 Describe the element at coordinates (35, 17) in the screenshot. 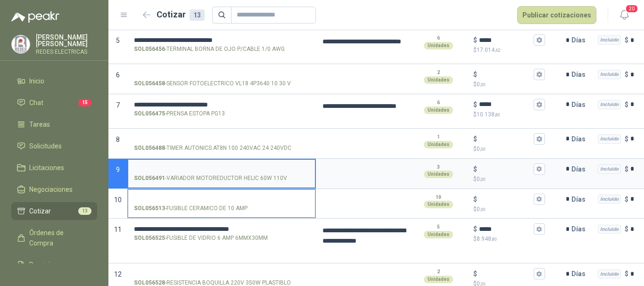

I see `img: Logo peakr` at that location.